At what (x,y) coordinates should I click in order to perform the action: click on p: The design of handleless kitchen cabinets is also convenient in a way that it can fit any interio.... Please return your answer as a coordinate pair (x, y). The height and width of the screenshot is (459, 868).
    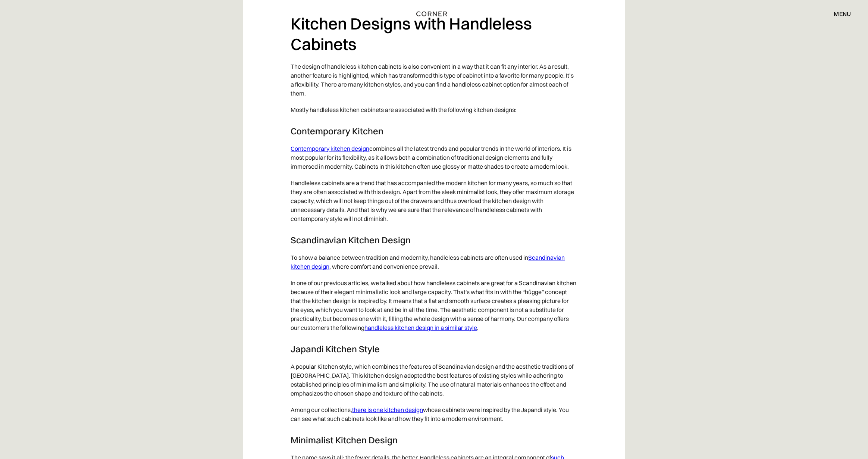
    Looking at the image, I should click on (434, 80).